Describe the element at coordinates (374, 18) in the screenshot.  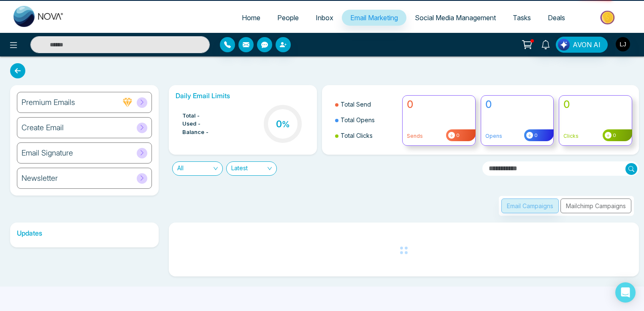
I see `span: Email Marketing` at that location.